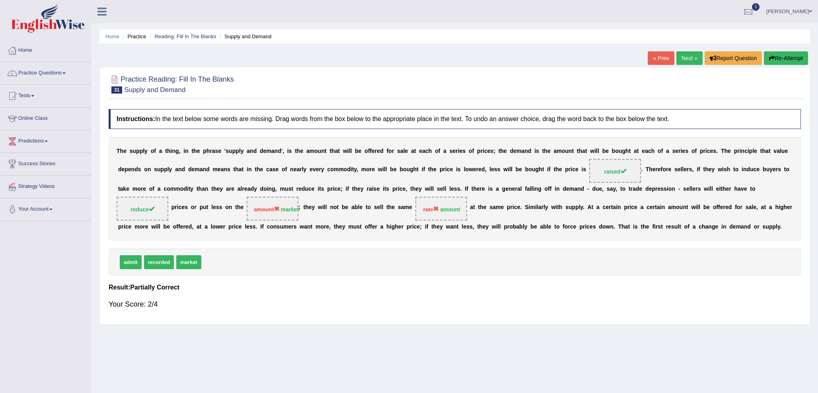 Image resolution: width=818 pixels, height=393 pixels. What do you see at coordinates (46, 95) in the screenshot?
I see `a: Tests` at bounding box center [46, 95].